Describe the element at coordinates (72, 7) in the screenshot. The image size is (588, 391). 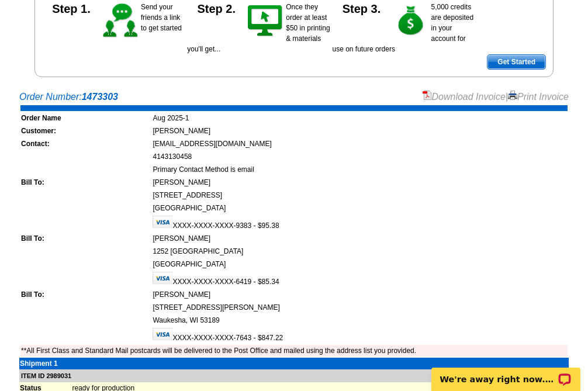
I see `h5: Step 1.` at that location.